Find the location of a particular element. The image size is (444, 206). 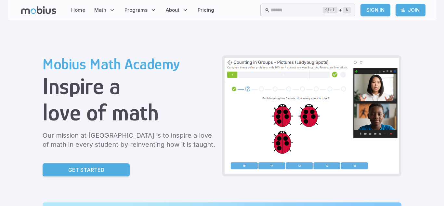

span: Programs is located at coordinates (136, 10).